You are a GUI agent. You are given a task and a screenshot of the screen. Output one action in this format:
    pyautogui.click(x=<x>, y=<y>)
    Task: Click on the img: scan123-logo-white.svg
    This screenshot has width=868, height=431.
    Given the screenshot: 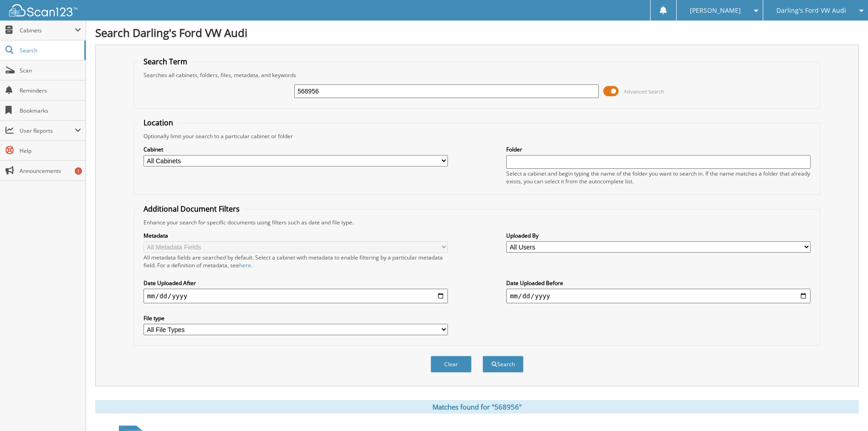 What is the action you would take?
    pyautogui.click(x=43, y=10)
    